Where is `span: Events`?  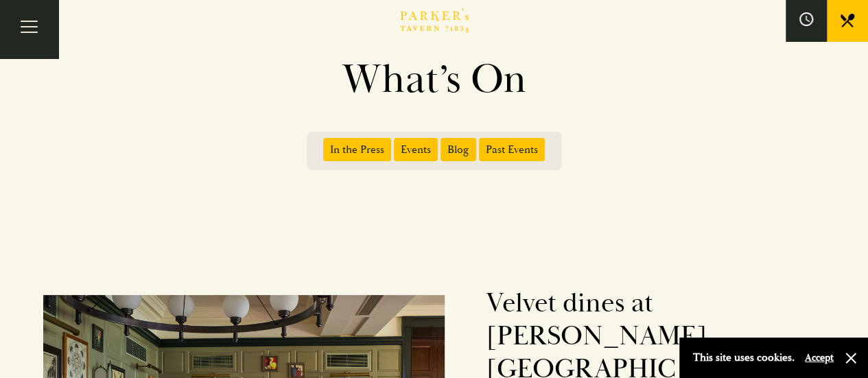 span: Events is located at coordinates (416, 150).